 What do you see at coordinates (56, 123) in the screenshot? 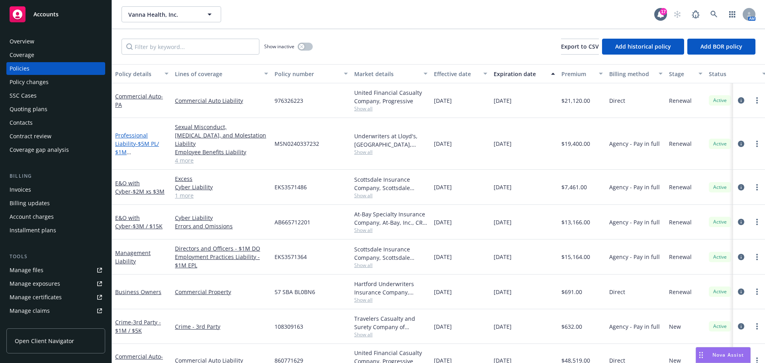
I see `a: Contacts` at bounding box center [56, 123].